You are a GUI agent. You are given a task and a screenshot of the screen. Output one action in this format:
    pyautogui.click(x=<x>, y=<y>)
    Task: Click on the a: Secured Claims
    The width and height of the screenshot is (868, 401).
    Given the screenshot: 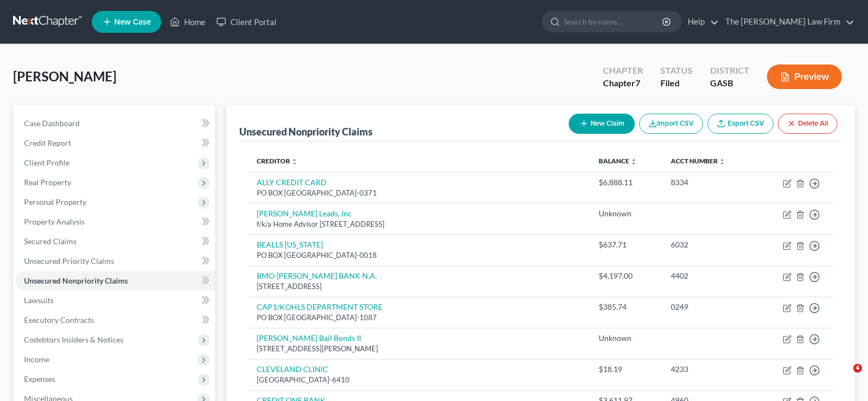 What is the action you would take?
    pyautogui.click(x=115, y=241)
    